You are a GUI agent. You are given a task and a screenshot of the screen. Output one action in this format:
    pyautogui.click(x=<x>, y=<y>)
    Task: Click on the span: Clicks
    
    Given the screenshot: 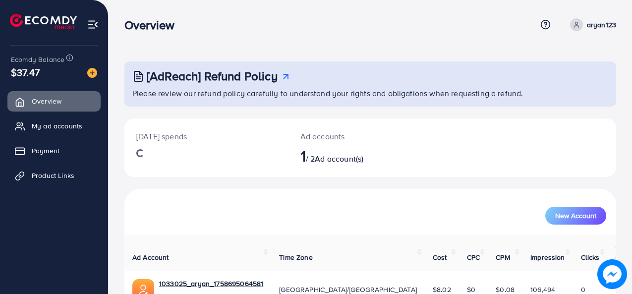 What is the action you would take?
    pyautogui.click(x=591, y=257)
    